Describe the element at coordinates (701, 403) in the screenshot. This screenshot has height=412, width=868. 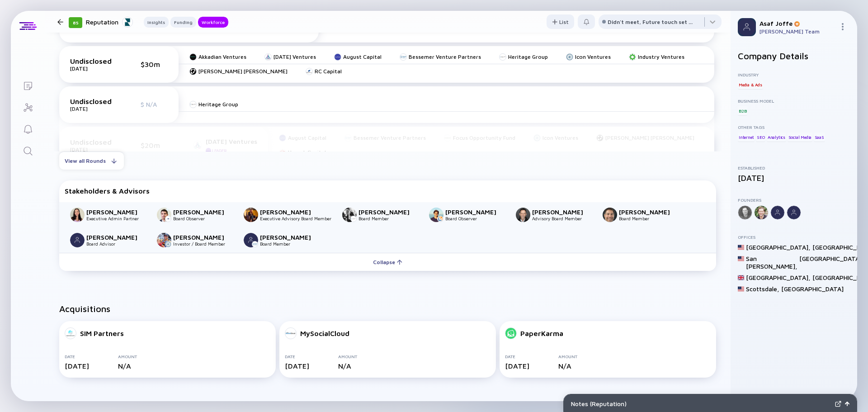
I see `div: Notes ( Reputation )` at that location.